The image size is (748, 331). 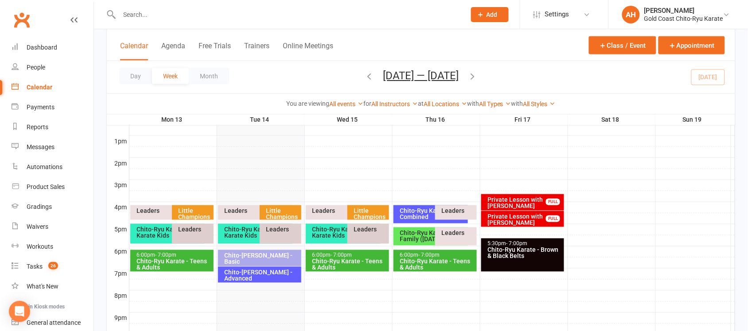 What do you see at coordinates (214, 51) in the screenshot?
I see `button: Free Trials` at bounding box center [214, 51].